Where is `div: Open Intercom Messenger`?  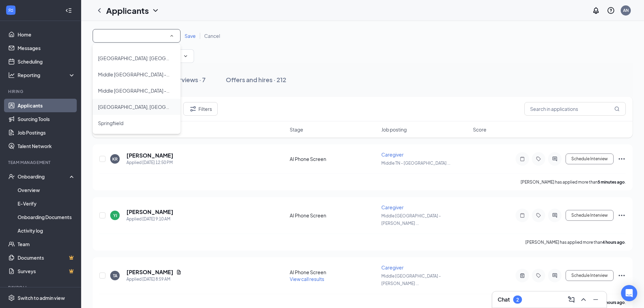
div: Open Intercom Messenger is located at coordinates (629, 293).